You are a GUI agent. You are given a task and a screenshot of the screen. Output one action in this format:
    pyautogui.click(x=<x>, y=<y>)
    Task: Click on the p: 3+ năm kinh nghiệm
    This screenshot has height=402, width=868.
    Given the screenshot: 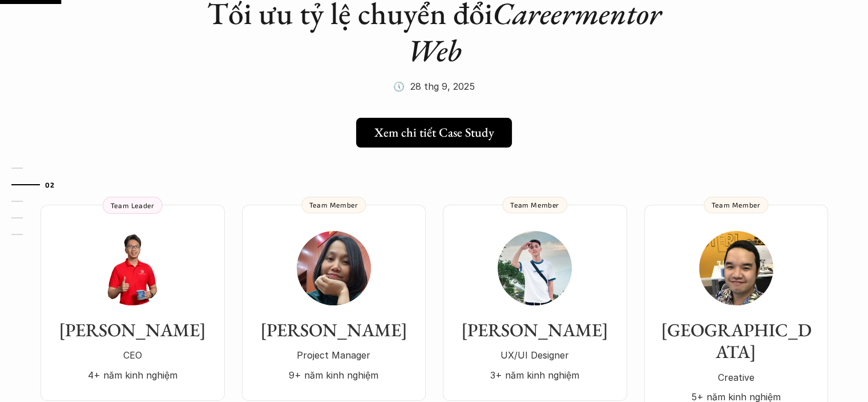 What is the action you would take?
    pyautogui.click(x=535, y=375)
    